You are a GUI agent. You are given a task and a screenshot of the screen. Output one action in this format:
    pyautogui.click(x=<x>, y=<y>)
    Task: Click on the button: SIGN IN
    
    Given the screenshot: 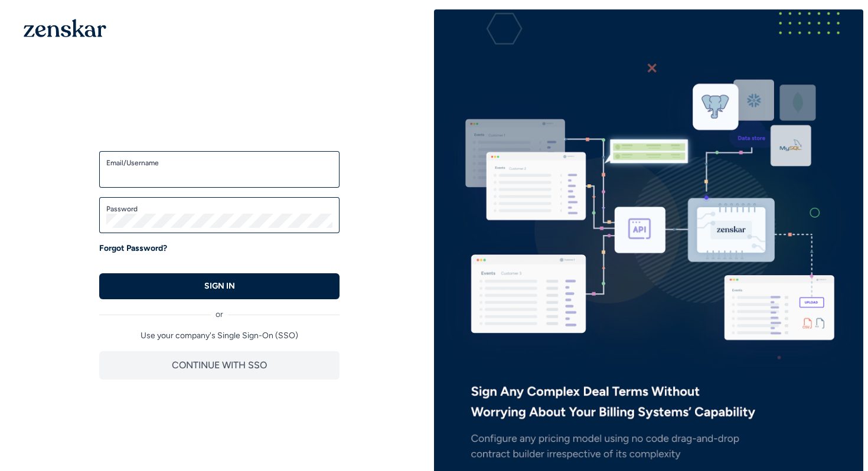 What is the action you would take?
    pyautogui.click(x=219, y=287)
    